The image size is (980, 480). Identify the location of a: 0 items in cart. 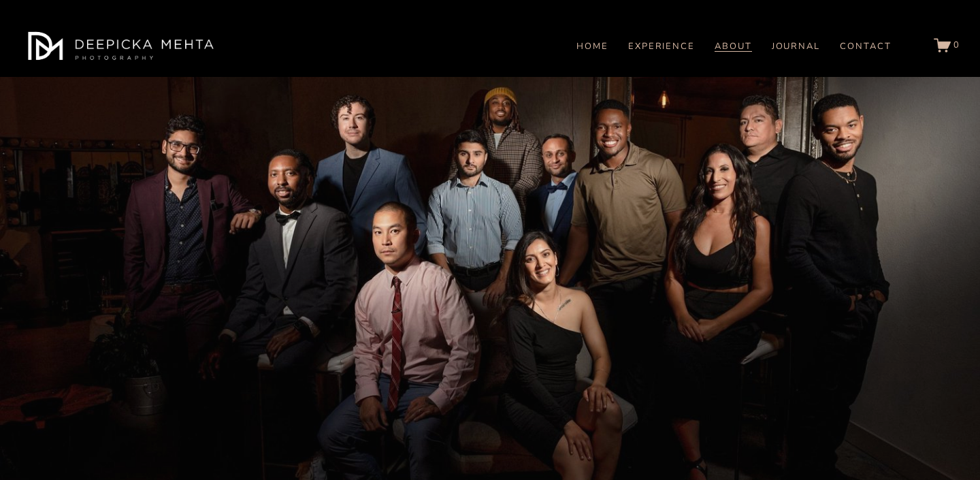
(947, 45).